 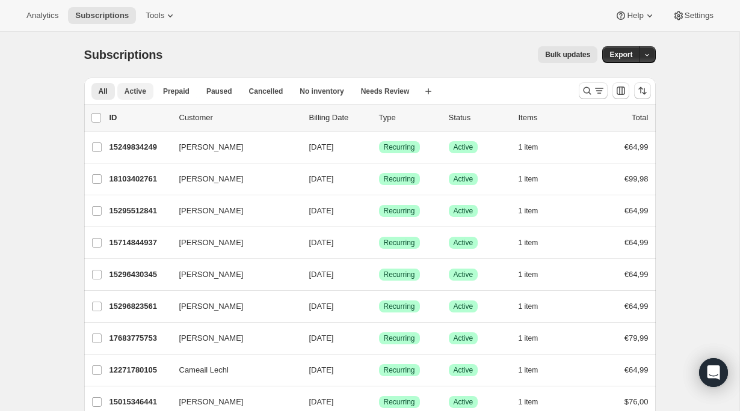 I want to click on span: Help, so click(x=635, y=16).